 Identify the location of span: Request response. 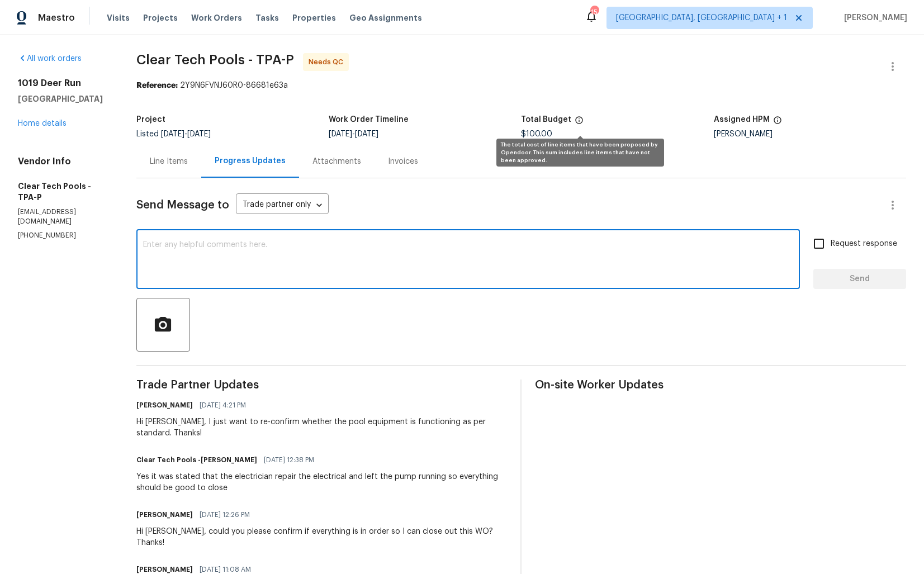
(864, 244).